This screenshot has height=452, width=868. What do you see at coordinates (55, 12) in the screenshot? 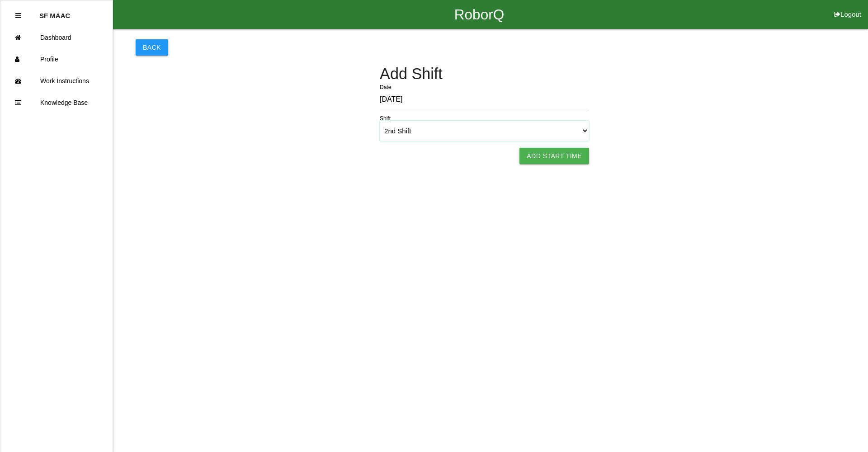
I see `p: SF MAAC` at bounding box center [55, 12].